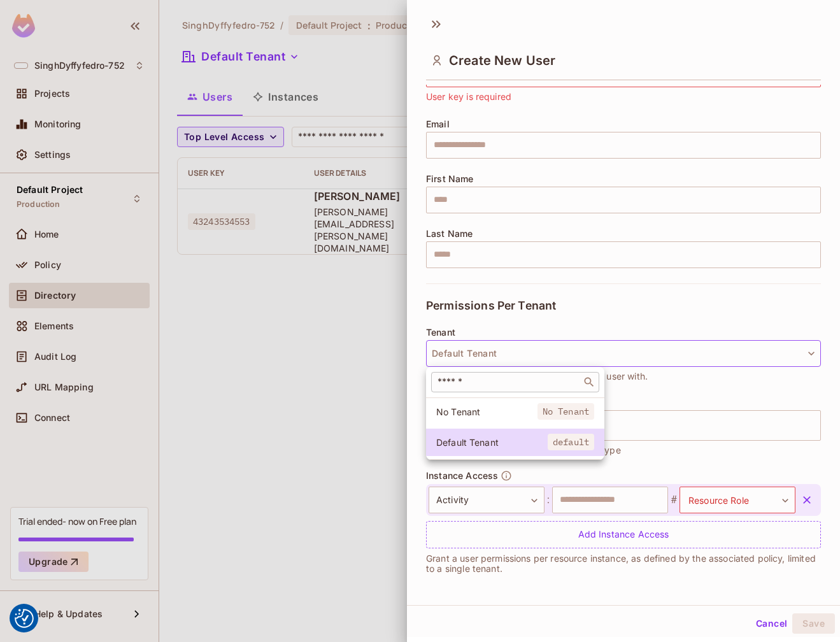 Image resolution: width=840 pixels, height=642 pixels. I want to click on span: default, so click(570, 442).